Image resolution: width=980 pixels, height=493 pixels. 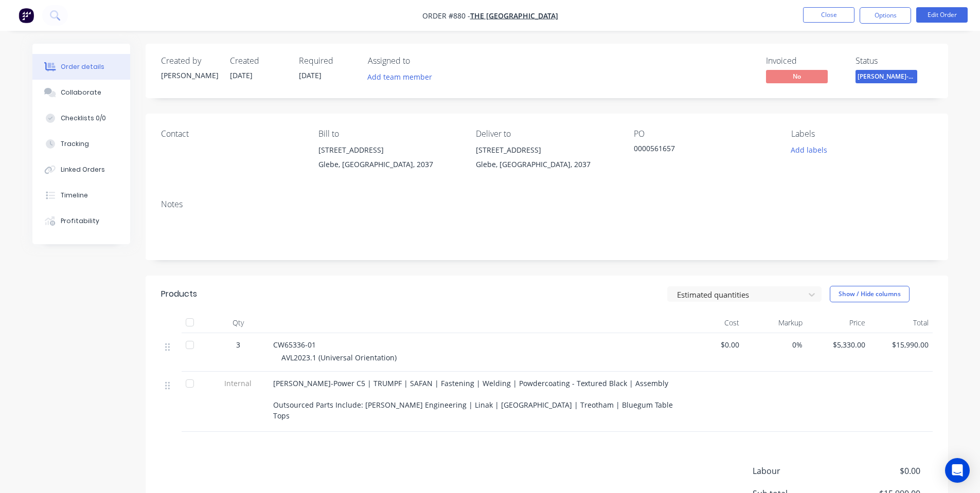 What do you see at coordinates (446, 15) in the screenshot?
I see `span: Order #880 -` at bounding box center [446, 15].